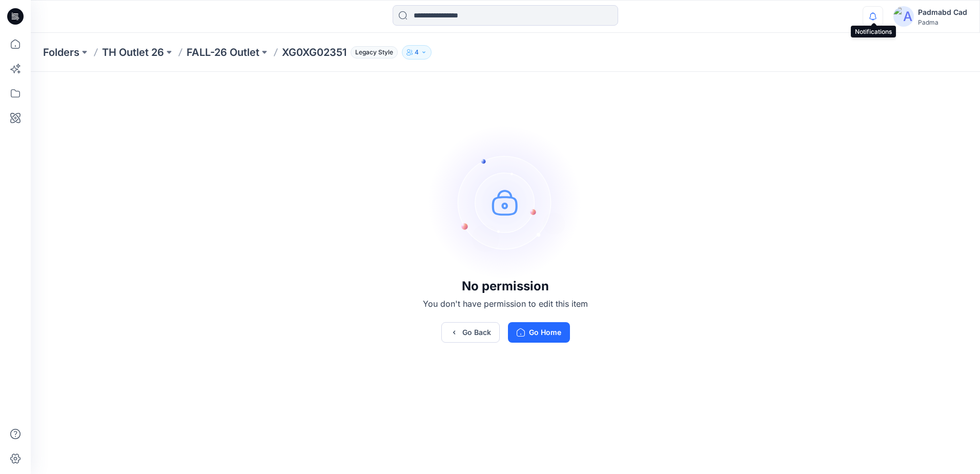  Describe the element at coordinates (374, 52) in the screenshot. I see `span: Legacy Style` at that location.